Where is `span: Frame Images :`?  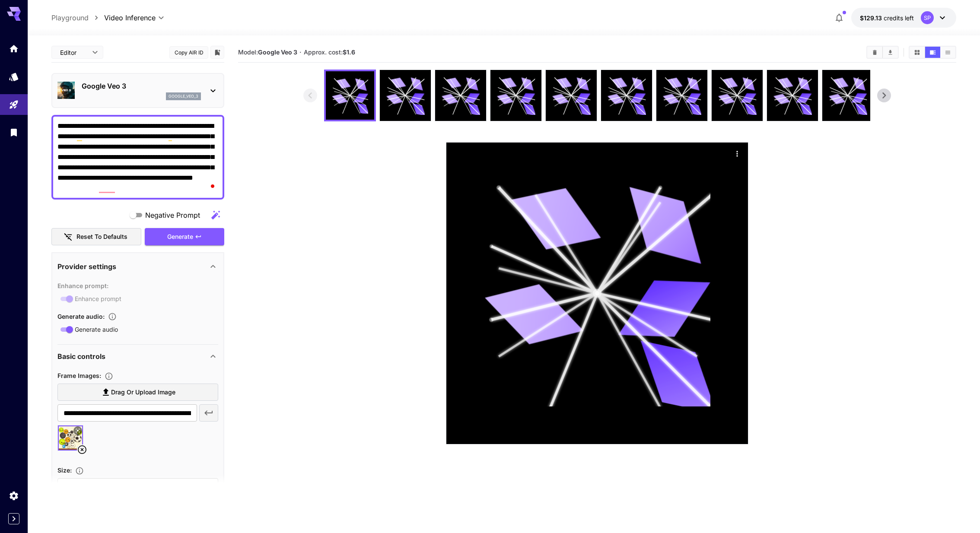 span: Frame Images : is located at coordinates (79, 375).